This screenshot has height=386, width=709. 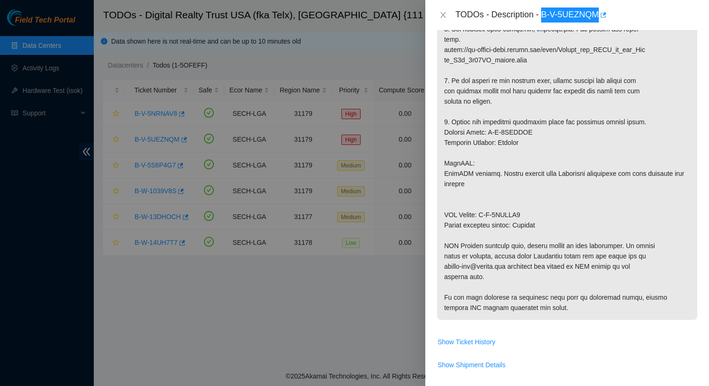 I want to click on button: Close, so click(x=443, y=15).